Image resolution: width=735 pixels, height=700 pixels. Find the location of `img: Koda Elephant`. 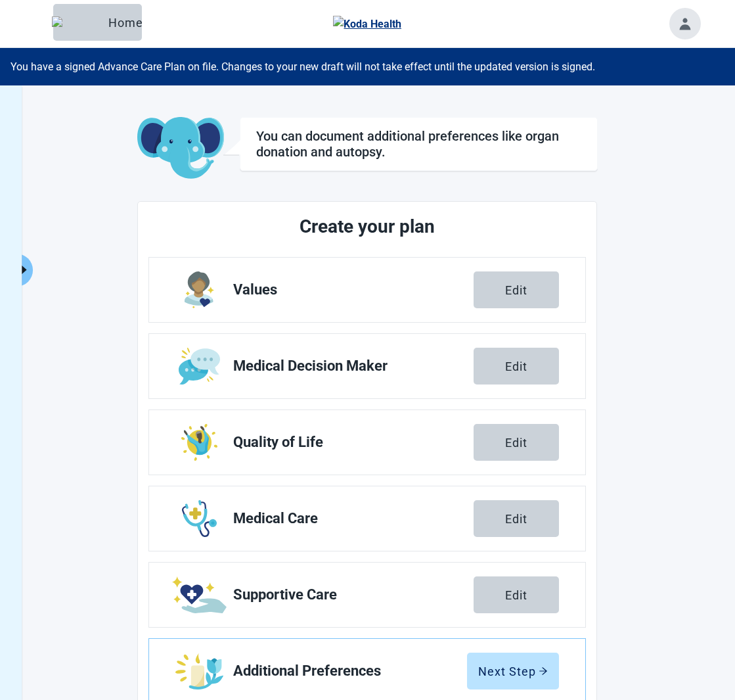

img: Koda Elephant is located at coordinates (180, 149).